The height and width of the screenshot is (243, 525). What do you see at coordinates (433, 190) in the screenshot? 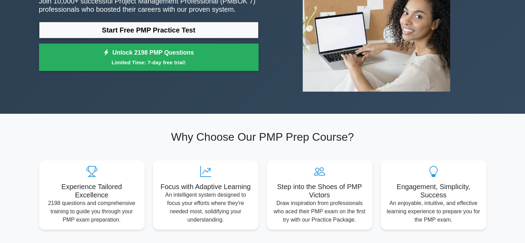
I see `h5: Engagement, Simplicity, Success` at bounding box center [433, 190].